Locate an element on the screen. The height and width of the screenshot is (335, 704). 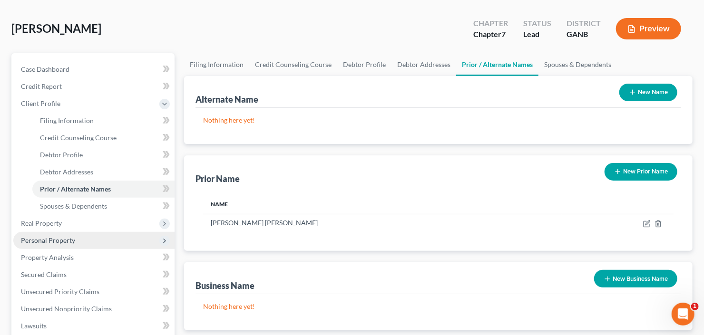
button: Preview is located at coordinates (648, 29).